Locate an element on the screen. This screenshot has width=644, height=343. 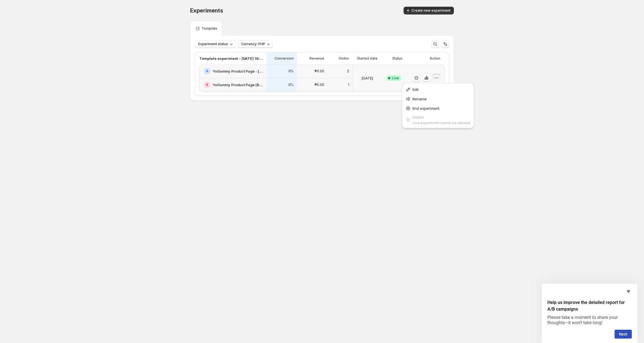
button: Rename is located at coordinates (438, 99).